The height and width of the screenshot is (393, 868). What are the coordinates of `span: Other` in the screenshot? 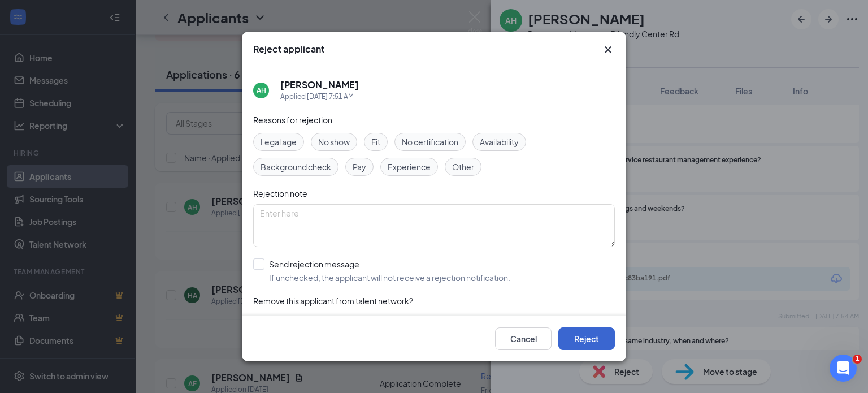 It's located at (463, 167).